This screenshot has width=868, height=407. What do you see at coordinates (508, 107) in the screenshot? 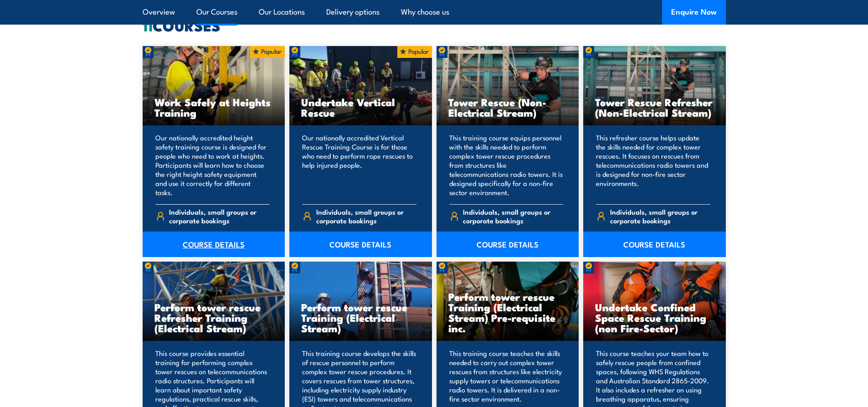
I see `h3: Tower Rescue (Non-Electrical Stream)` at bounding box center [508, 107].